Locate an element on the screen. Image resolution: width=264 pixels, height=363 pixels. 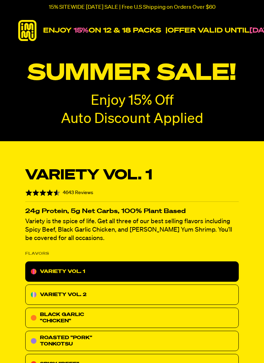
img: immi-logo.svg is located at coordinates (27, 30).